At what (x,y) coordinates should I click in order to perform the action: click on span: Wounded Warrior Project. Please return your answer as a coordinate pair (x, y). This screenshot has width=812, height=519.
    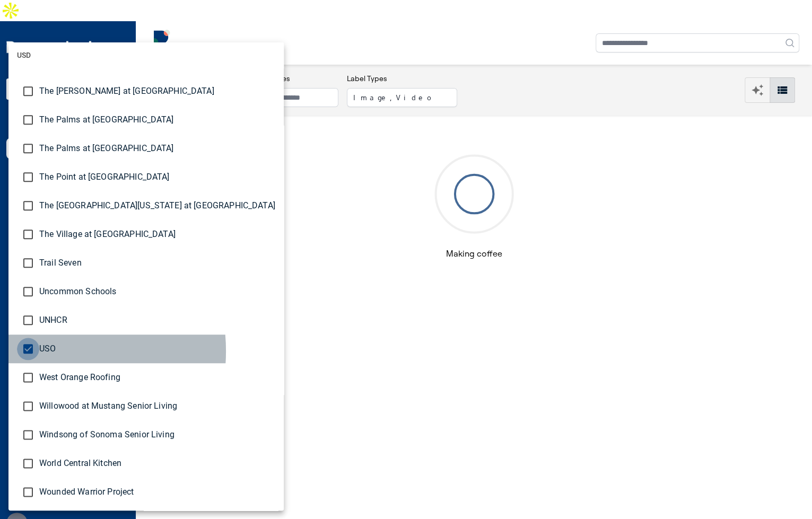
    Looking at the image, I should click on (157, 492).